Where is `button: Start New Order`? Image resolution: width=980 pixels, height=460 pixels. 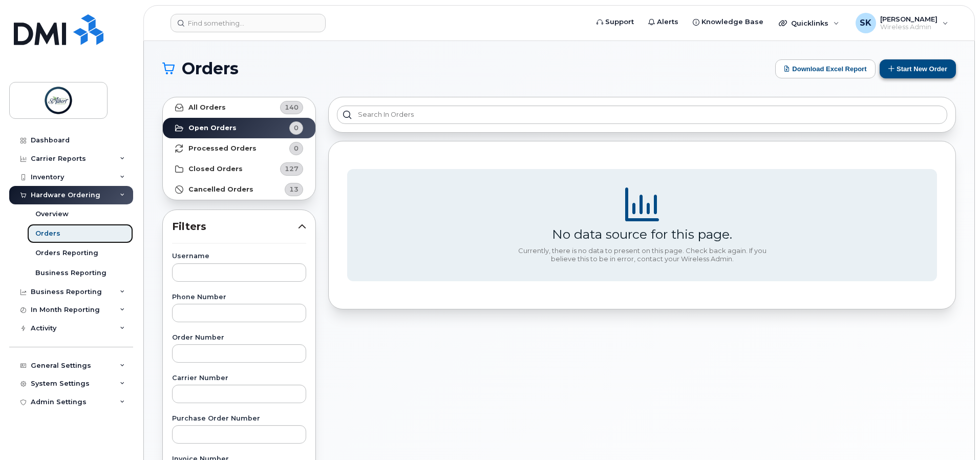 button: Start New Order is located at coordinates (918, 69).